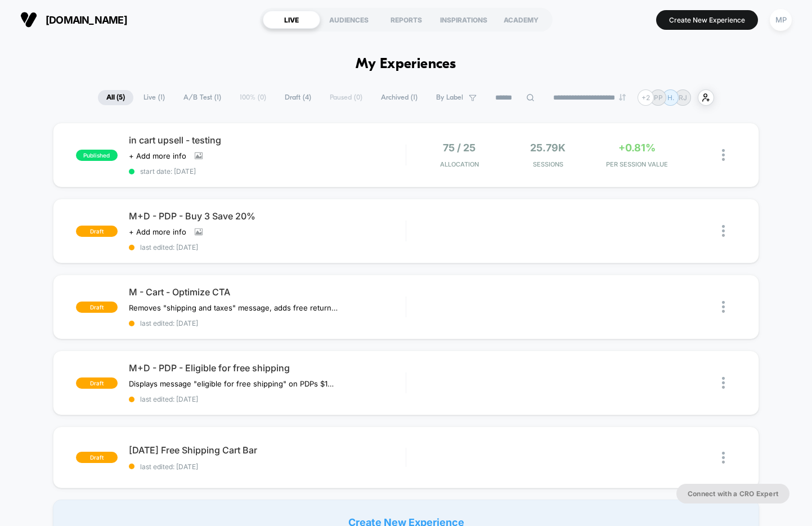  Describe the element at coordinates (637, 147) in the screenshot. I see `span: +0.81%` at that location.